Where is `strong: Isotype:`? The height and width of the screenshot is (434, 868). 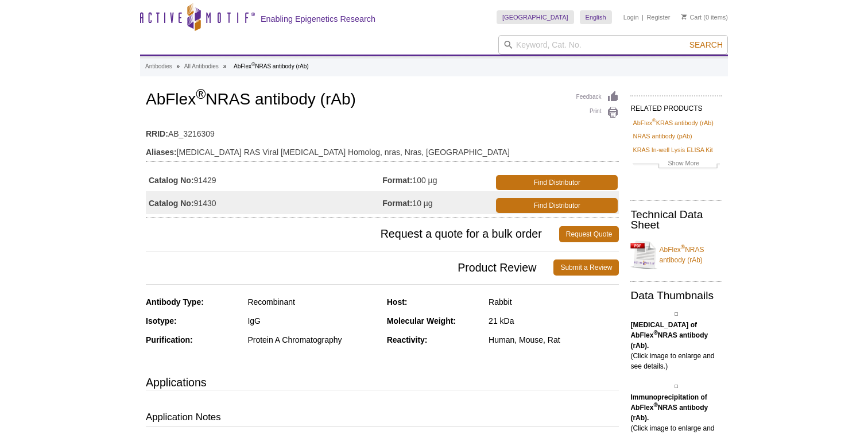
strong: Isotype: is located at coordinates (162, 321).